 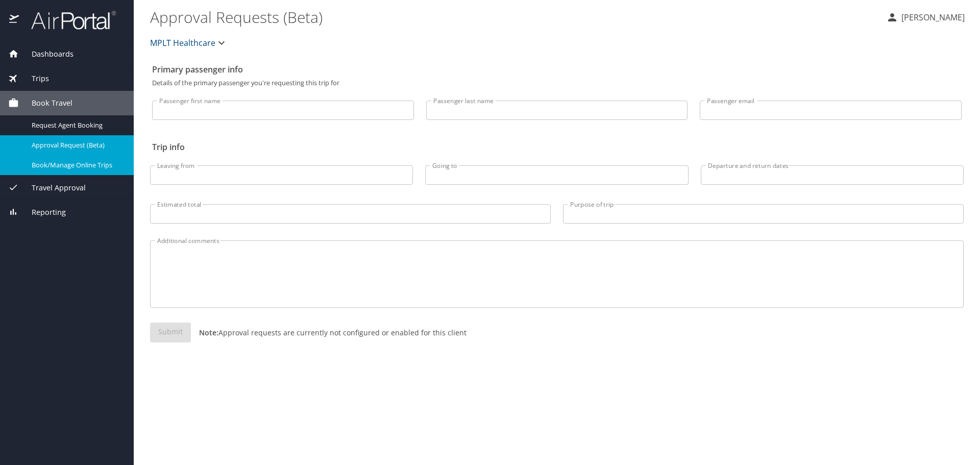 What do you see at coordinates (68, 20) in the screenshot?
I see `img: airportal-logo.png` at bounding box center [68, 20].